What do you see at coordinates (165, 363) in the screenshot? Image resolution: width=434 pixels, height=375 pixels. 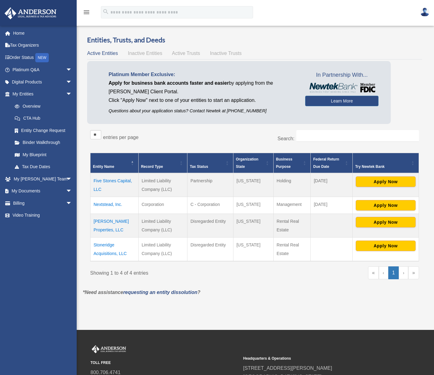 I see `small: TOLL FREE` at bounding box center [165, 363].